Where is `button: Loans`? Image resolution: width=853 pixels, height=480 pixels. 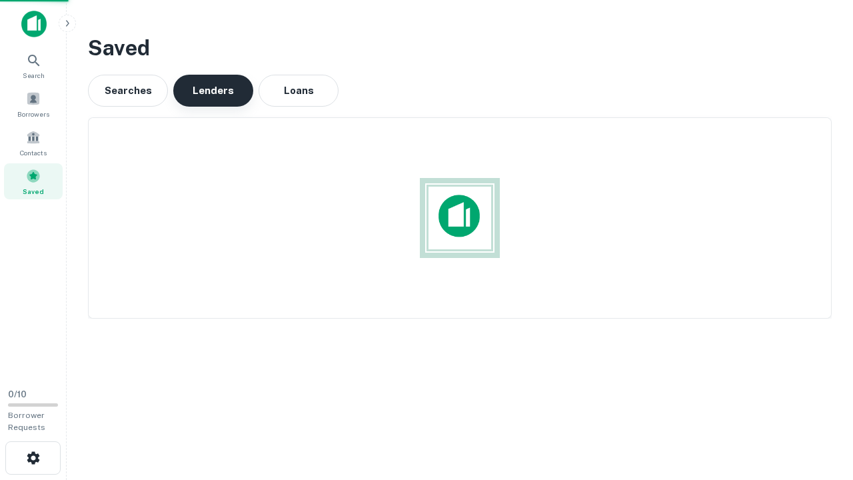
button: Loans is located at coordinates (299, 91).